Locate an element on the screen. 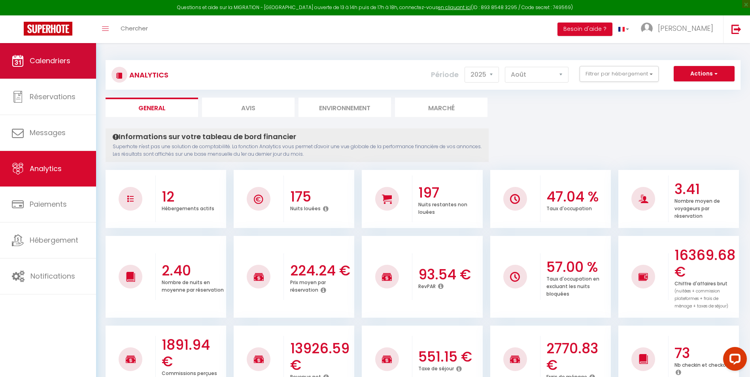 This screenshot has width=750, height=377. p: Nuits restantes non louées is located at coordinates (443, 207).